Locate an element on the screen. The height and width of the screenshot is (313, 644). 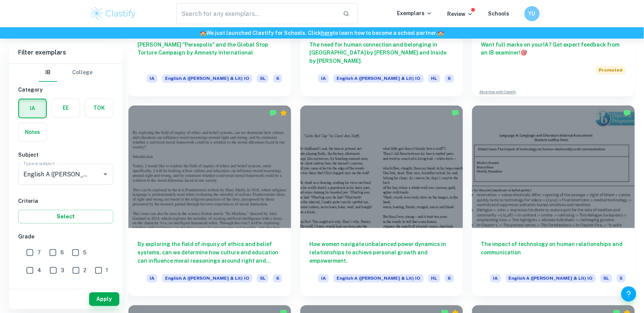
button: Apply is located at coordinates (104, 299).